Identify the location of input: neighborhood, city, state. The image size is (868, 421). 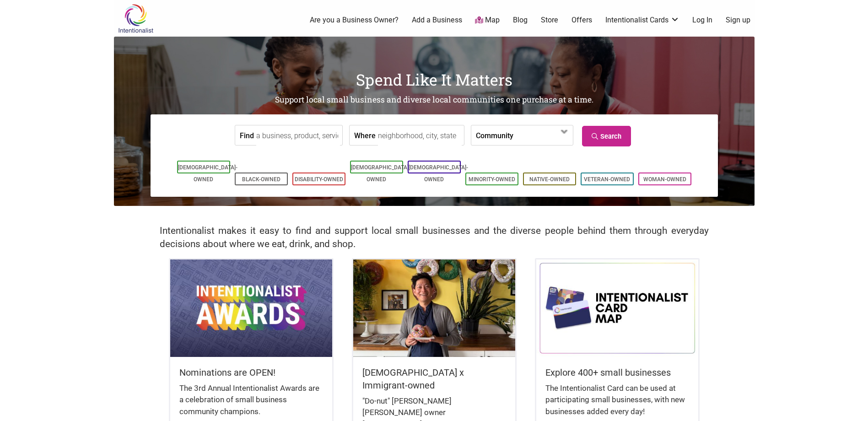
(420, 136).